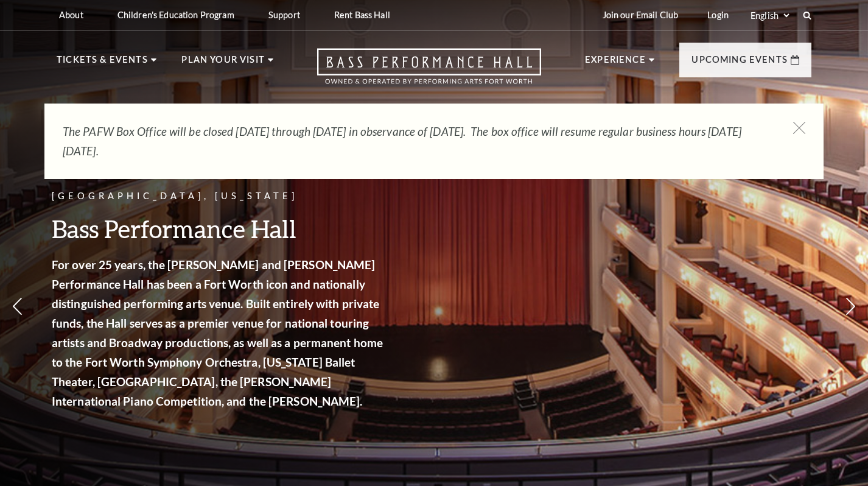 This screenshot has height=486, width=868. What do you see at coordinates (770, 15) in the screenshot?
I see `select: Select:` at bounding box center [770, 15].